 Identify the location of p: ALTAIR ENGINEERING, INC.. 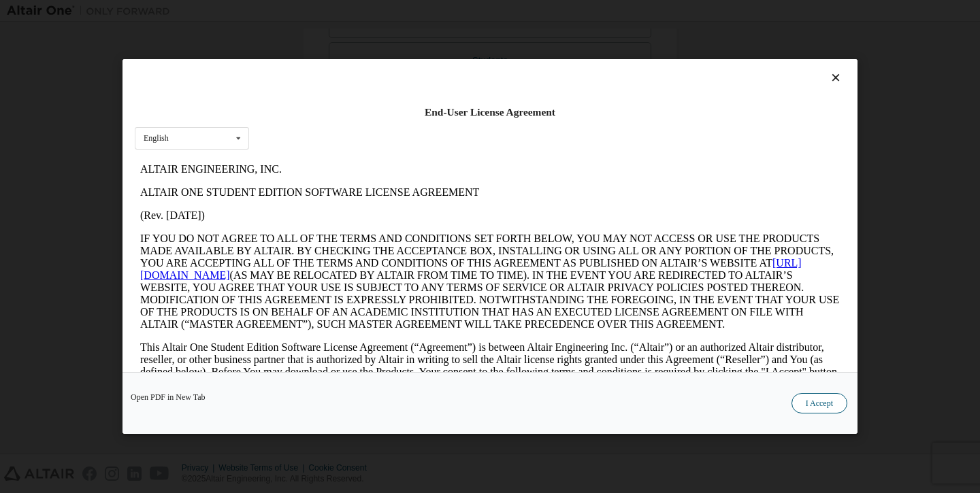
(355, 12).